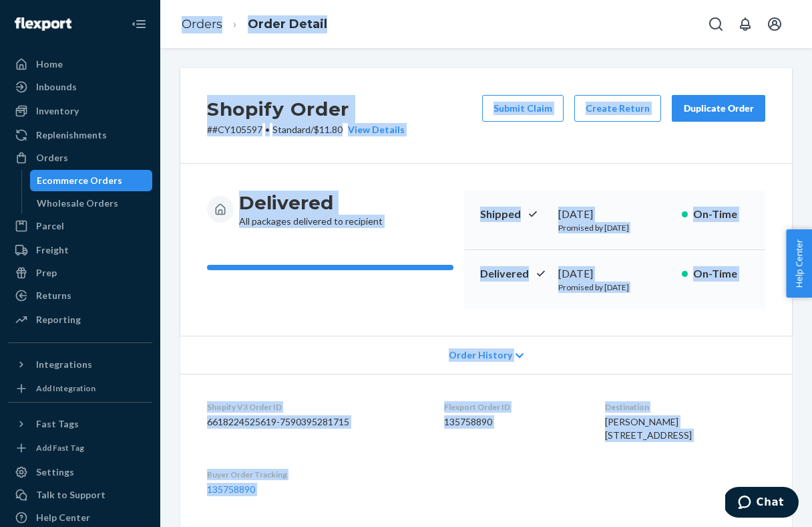 Image resolution: width=812 pixels, height=527 pixels. What do you see at coordinates (55, 472) in the screenshot?
I see `div: Settings` at bounding box center [55, 472].